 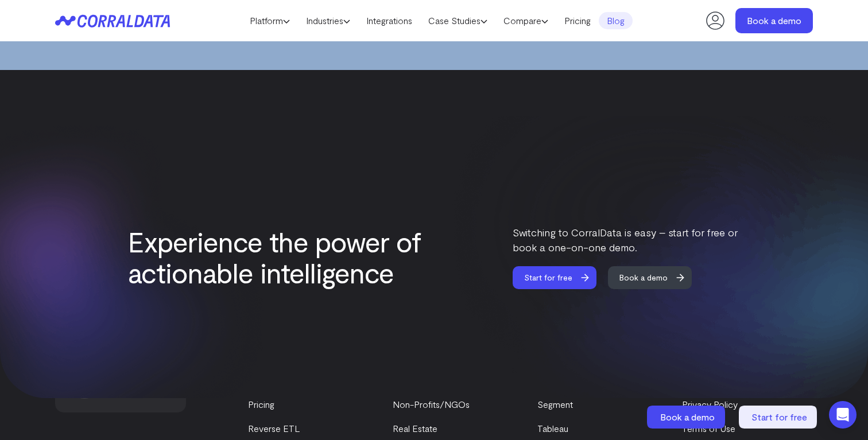 What do you see at coordinates (270, 21) in the screenshot?
I see `a: Platform` at bounding box center [270, 21].